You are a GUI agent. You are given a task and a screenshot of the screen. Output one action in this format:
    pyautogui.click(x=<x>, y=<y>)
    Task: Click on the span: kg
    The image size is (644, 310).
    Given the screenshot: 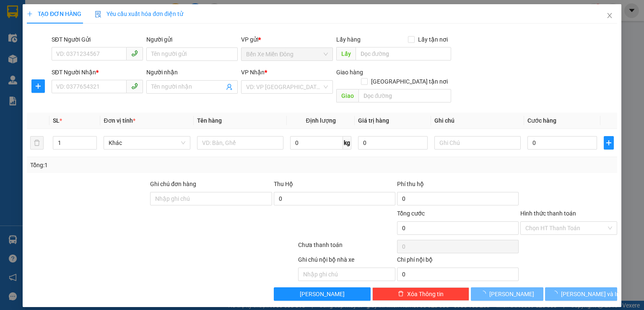 What is the action you would take?
    pyautogui.click(x=347, y=143)
    